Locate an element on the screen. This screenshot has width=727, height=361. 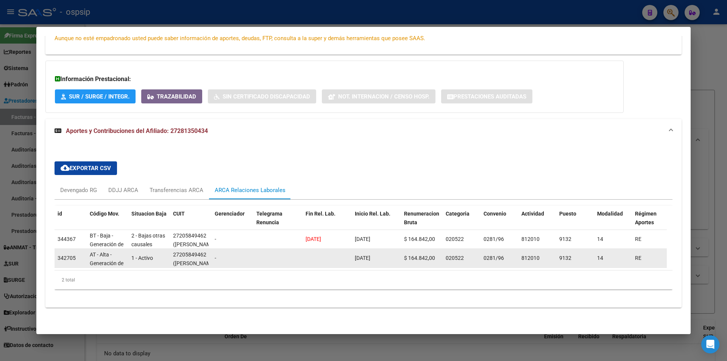
div: Aportes y Contribuciones del Afiliado: 27281350434 is located at coordinates (364, 225).